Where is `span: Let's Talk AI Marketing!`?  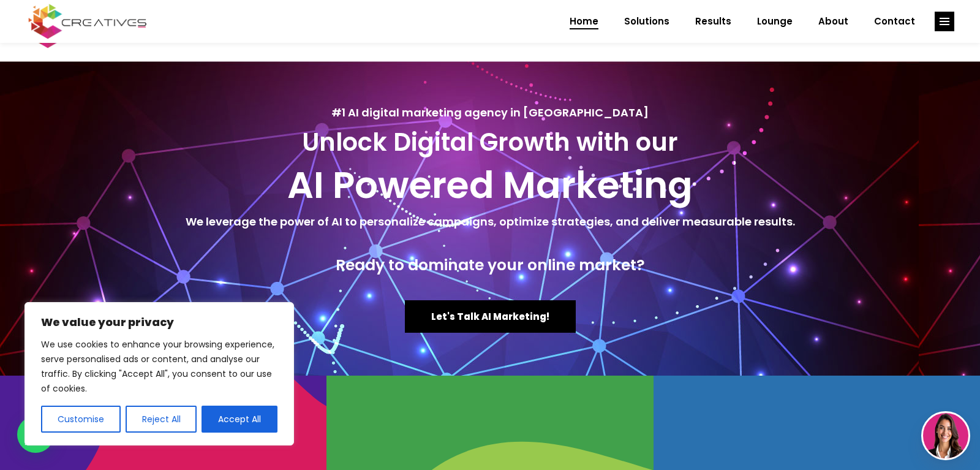
span: Let's Talk AI Marketing! is located at coordinates (490, 316).